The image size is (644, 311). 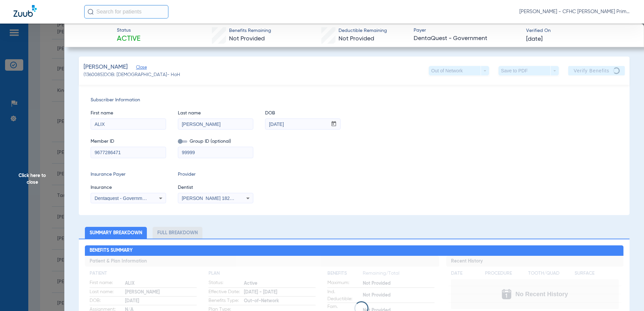 I want to click on span: Insurance, so click(x=128, y=187).